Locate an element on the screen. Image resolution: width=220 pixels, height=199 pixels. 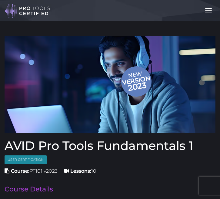
span: version is located at coordinates (136, 80).